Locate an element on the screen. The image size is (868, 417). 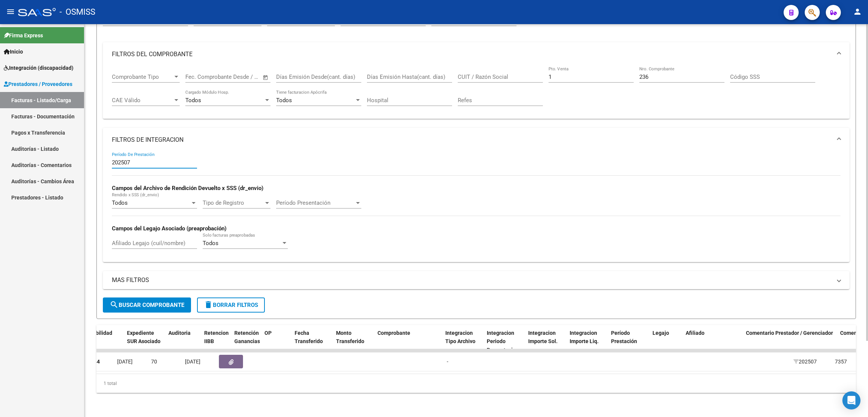
datatable-header-cell: Trazabilidad is located at coordinates (102, 341).